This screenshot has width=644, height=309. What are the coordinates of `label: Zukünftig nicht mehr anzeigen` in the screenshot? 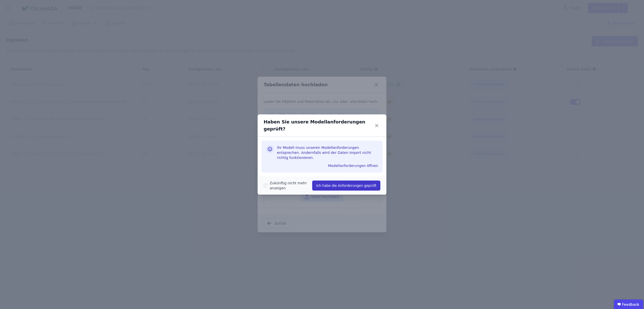 It's located at (290, 186).